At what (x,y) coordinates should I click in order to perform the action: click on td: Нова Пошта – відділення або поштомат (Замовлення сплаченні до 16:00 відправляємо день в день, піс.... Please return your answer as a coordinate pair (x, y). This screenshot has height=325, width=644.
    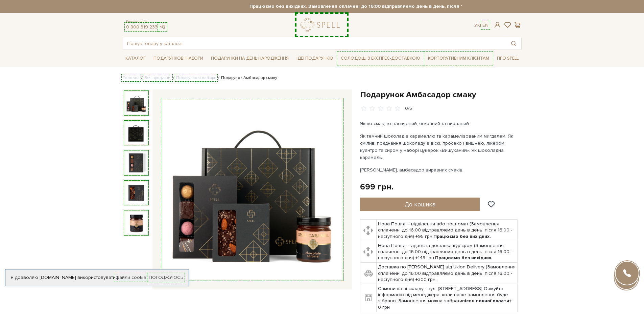
    Looking at the image, I should click on (447, 230).